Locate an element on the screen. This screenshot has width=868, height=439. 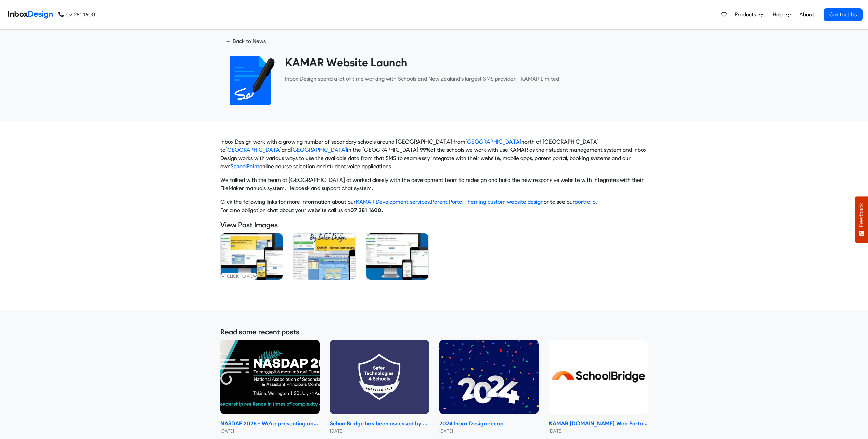
a: Kamar Website By Inboxdesign Full is located at coordinates (325, 256).